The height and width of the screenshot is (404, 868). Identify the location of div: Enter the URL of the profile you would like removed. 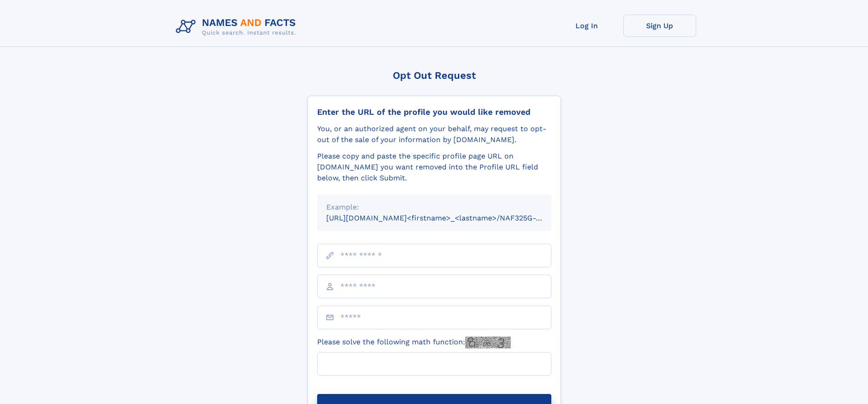
(434, 112).